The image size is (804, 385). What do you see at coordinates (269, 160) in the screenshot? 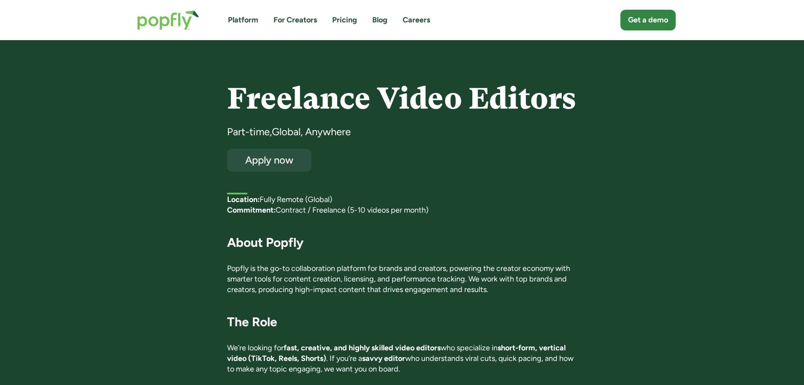
I see `a: Apply now` at bounding box center [269, 160].